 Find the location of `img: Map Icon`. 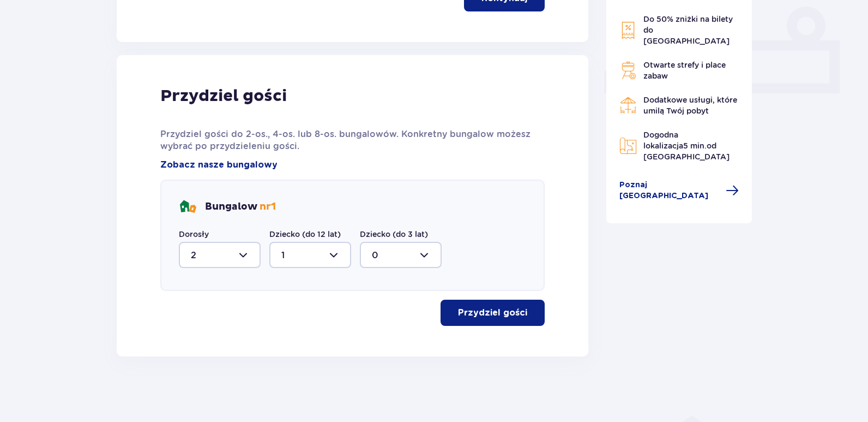

img: Map Icon is located at coordinates (628, 146).